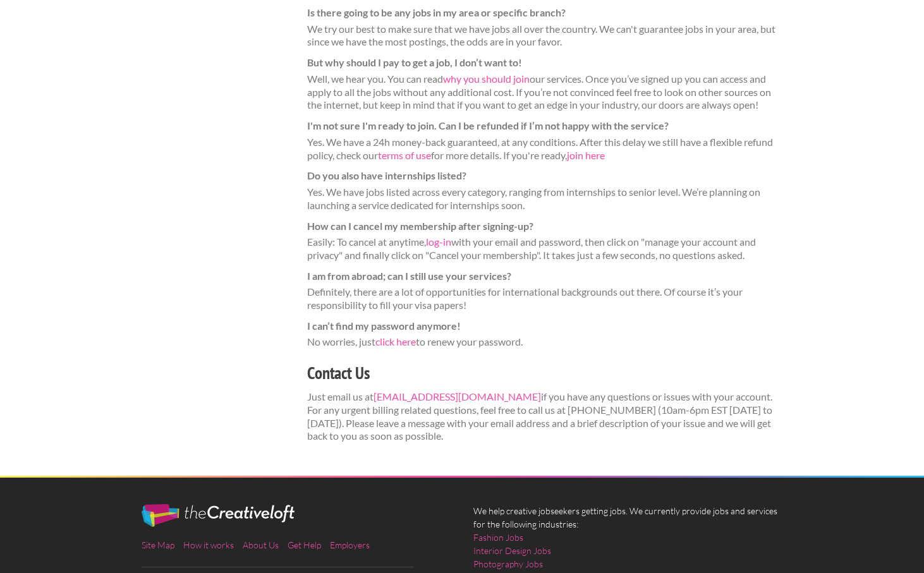 The width and height of the screenshot is (924, 573). I want to click on p: Just email us at if you have any questions or issues with your account. For any urgent billing re..., so click(545, 417).